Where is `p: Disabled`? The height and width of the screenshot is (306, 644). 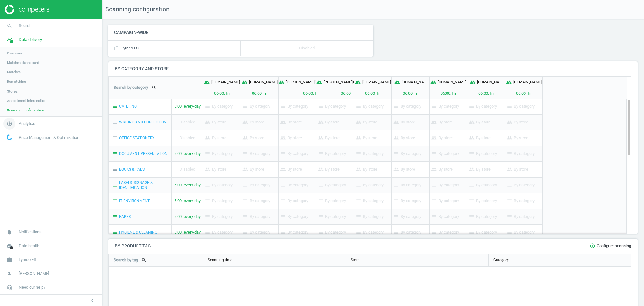 p: Disabled is located at coordinates (307, 49).